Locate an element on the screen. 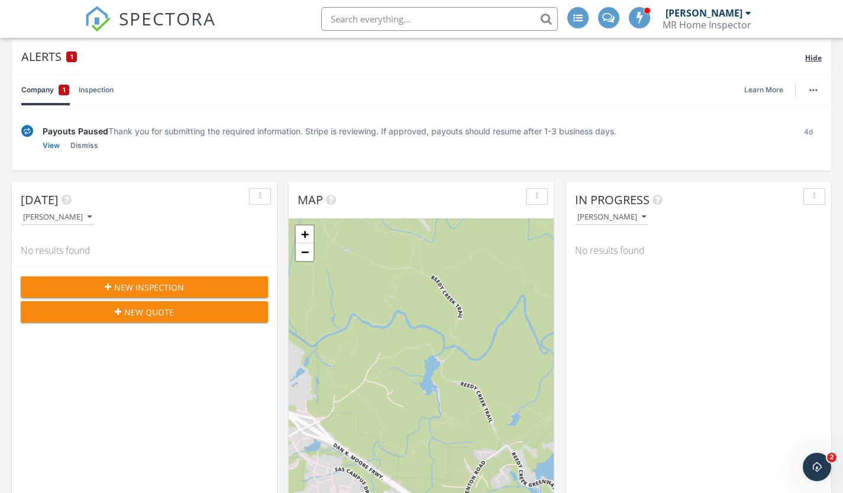 Image resolution: width=843 pixels, height=493 pixels. span: New Quote is located at coordinates (149, 312).